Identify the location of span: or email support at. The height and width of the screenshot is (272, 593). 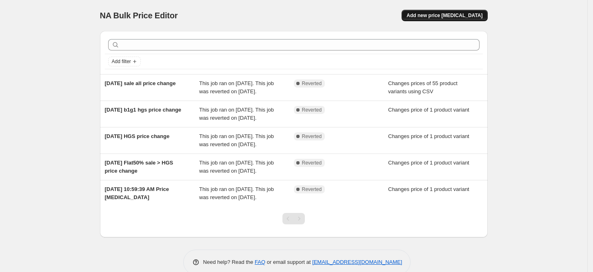
(288, 262).